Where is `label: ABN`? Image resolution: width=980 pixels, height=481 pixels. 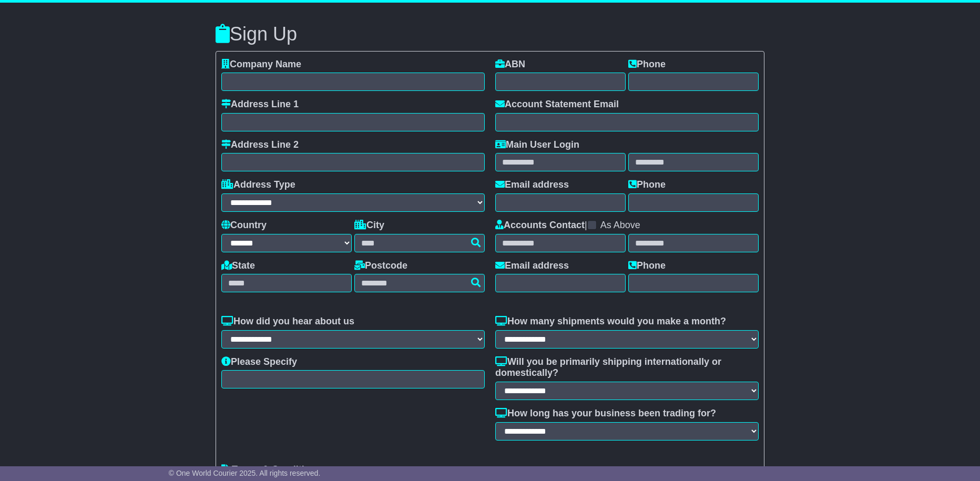 label: ABN is located at coordinates (510, 65).